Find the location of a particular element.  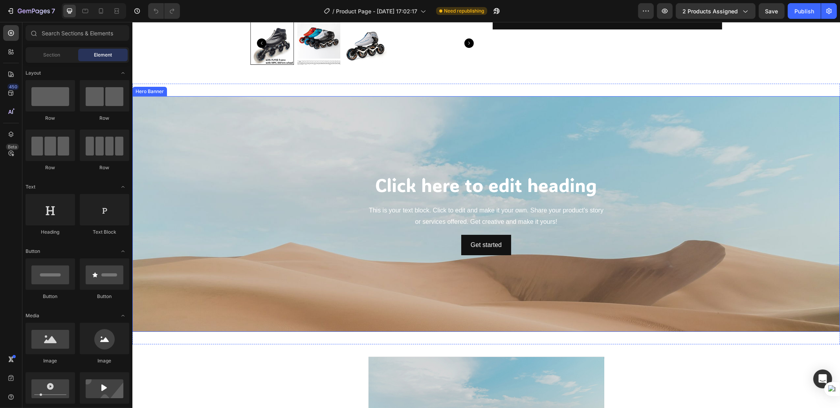

div: Get started is located at coordinates (354, 223).